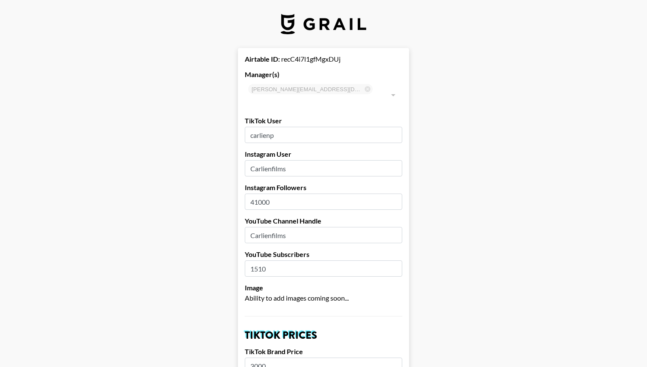  What do you see at coordinates (324, 59) in the screenshot?
I see `div: recC4i7l1gfMgxDUj` at bounding box center [324, 59].